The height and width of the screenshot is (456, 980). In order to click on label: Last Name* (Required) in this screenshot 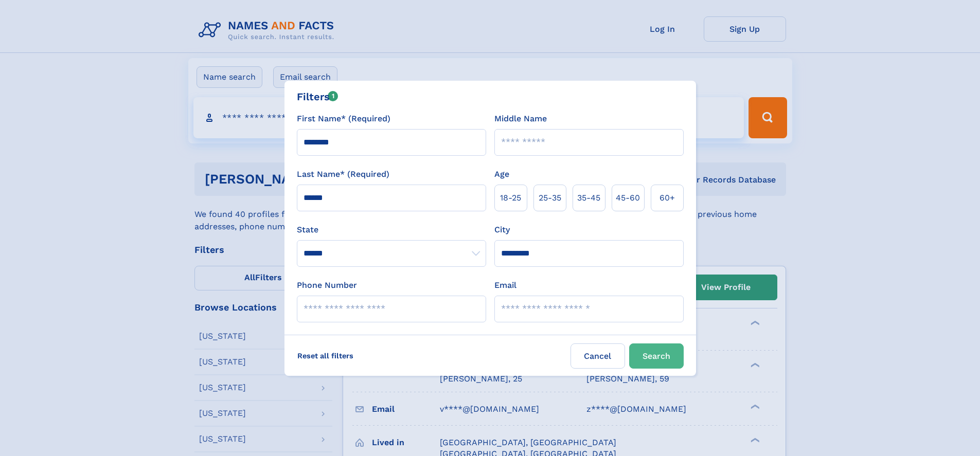, I will do `click(343, 174)`.